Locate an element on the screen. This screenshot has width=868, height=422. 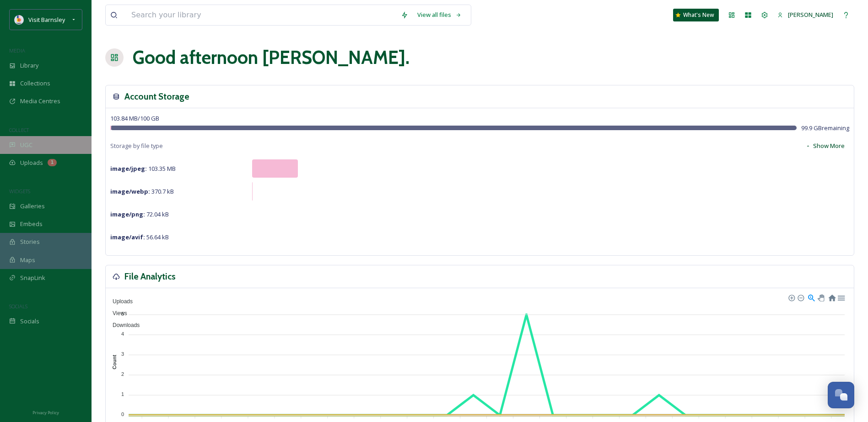
strong: image/jpeg : is located at coordinates (129, 169).